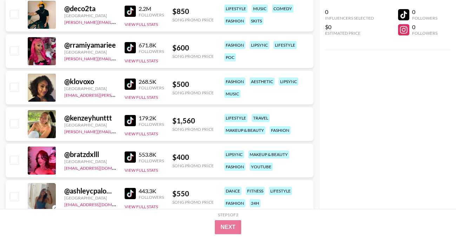 This screenshot has width=456, height=237. What do you see at coordinates (151, 45) in the screenshot?
I see `div: 671.8K` at bounding box center [151, 45].